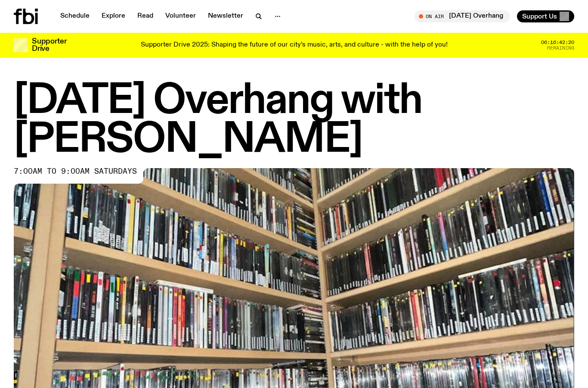  Describe the element at coordinates (75, 16) in the screenshot. I see `a: Schedule` at that location.